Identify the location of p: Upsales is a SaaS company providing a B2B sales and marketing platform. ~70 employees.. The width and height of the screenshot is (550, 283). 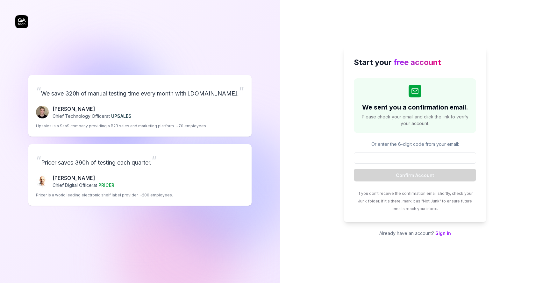
(121, 126).